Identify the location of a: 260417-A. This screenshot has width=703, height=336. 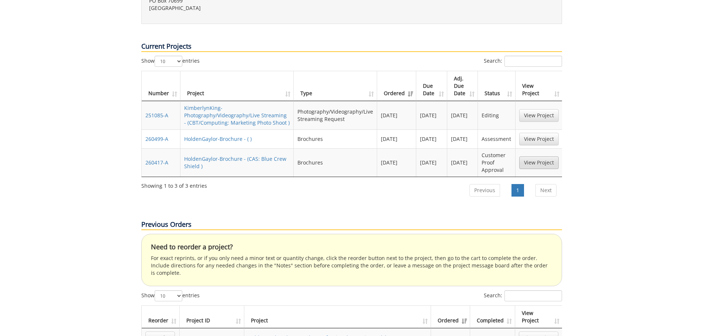
(157, 162).